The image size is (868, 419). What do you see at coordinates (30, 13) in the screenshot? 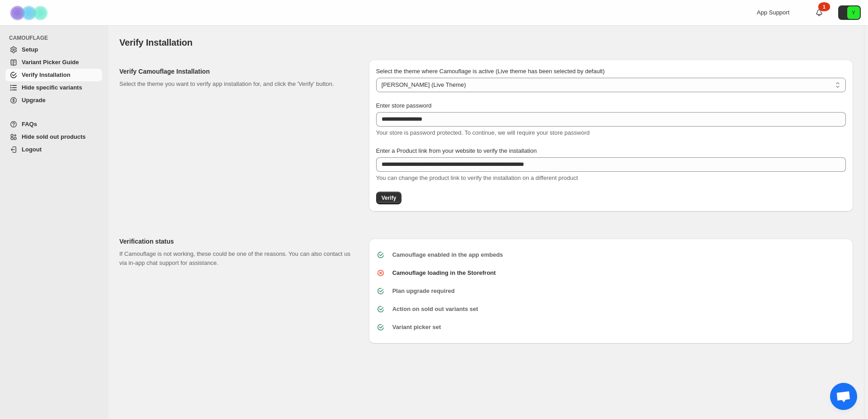
I see `img: Camouflage` at bounding box center [30, 13].